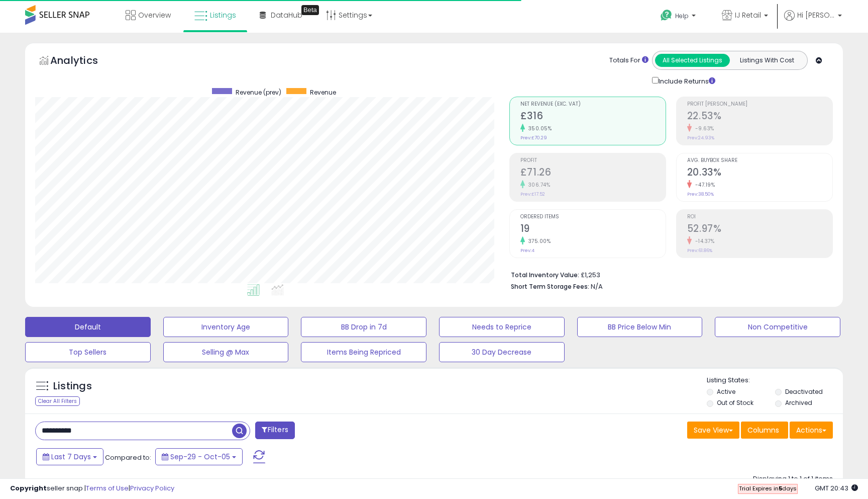 The width and height of the screenshot is (868, 499). What do you see at coordinates (69, 456) in the screenshot?
I see `button: Last 7 Days` at bounding box center [69, 456].